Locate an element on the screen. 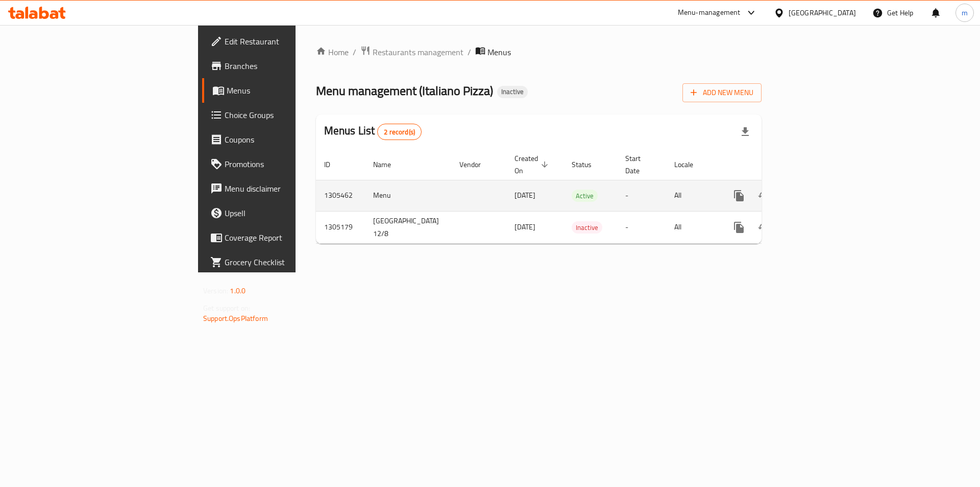 This screenshot has height=487, width=980. a: Restaurants management is located at coordinates (412, 52).